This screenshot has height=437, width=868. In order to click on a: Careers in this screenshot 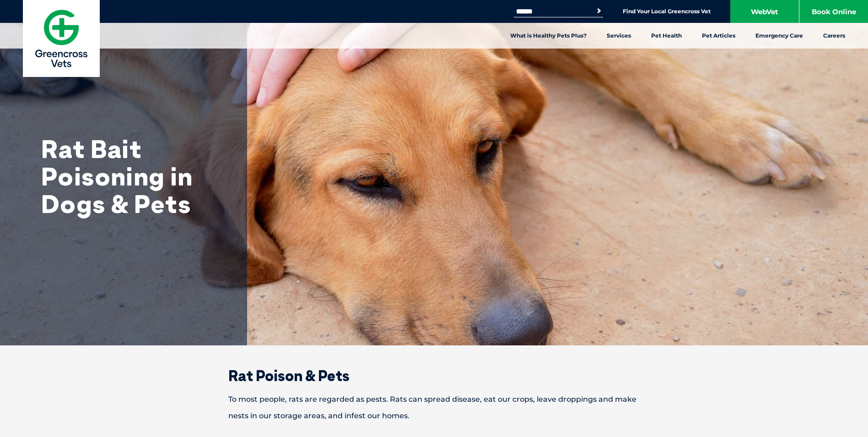, I will do `click(834, 36)`.